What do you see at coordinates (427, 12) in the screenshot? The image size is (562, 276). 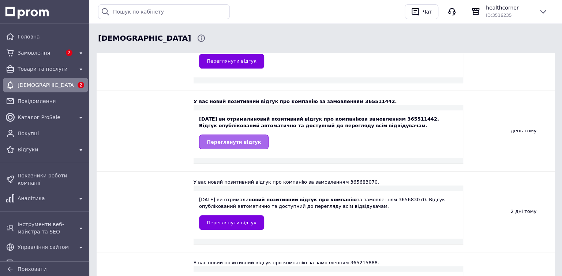 I see `div: Чат` at bounding box center [427, 12].